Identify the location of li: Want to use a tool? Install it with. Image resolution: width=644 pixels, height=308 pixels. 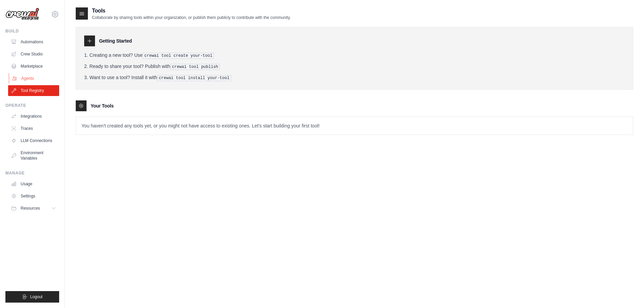
(354, 77).